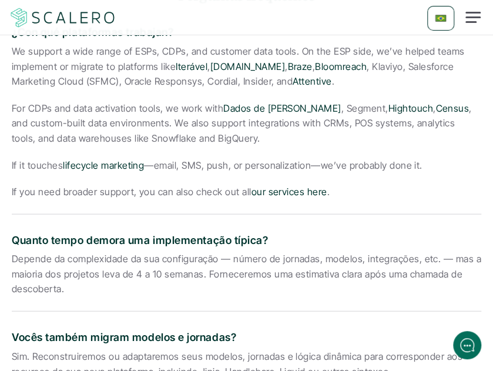 Image resolution: width=493 pixels, height=371 pixels. I want to click on p: We support a wide range of ESPs, CDPs, and customer data tools. On the ESP side, we’ve helped tea..., so click(246, 66).